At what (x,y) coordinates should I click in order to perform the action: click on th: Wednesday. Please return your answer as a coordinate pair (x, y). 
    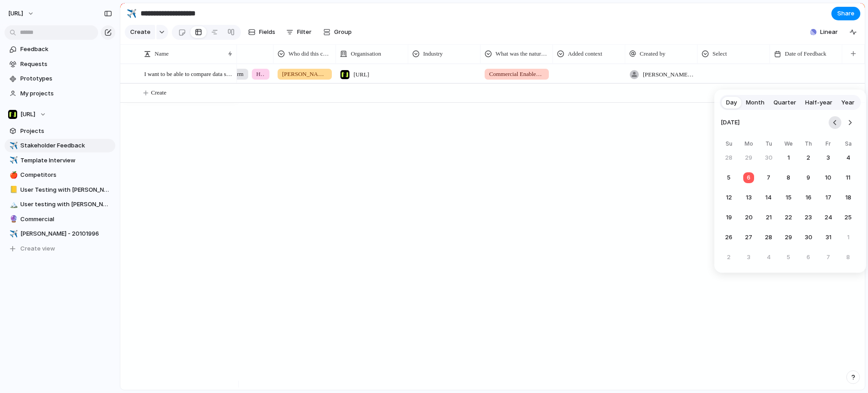
    Looking at the image, I should click on (789, 145).